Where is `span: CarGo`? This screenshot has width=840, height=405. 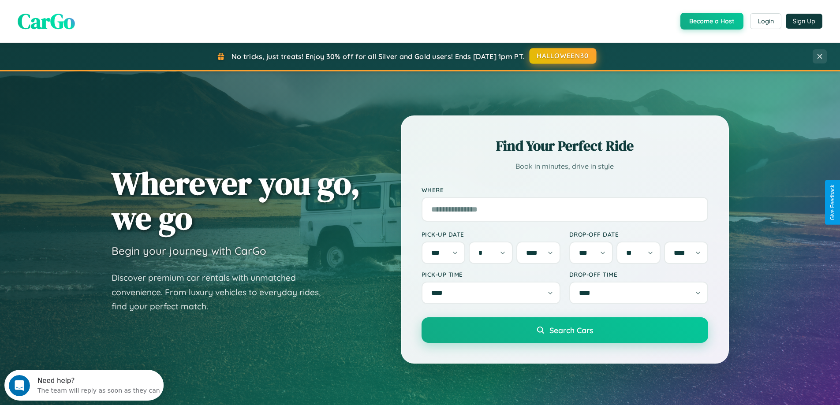 span: CarGo is located at coordinates (46, 21).